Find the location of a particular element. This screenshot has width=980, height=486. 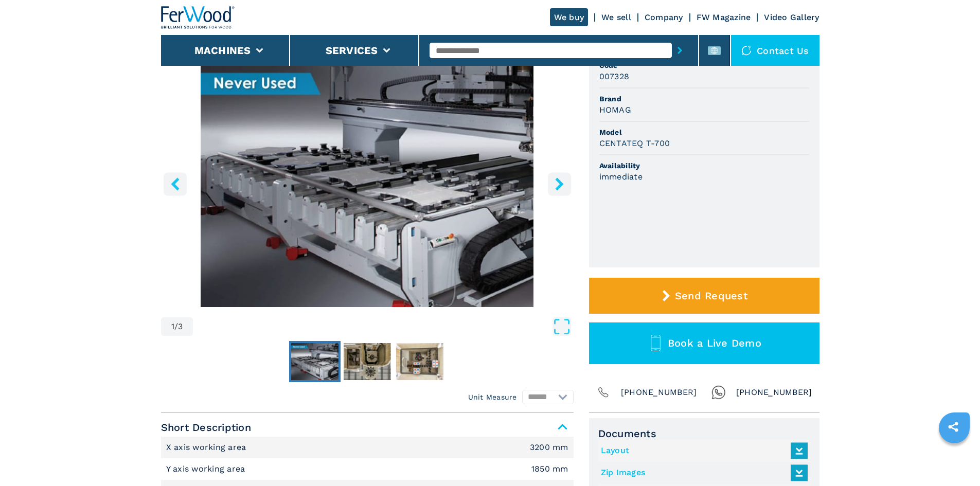

button: Go to Slide 1 is located at coordinates (315, 362).